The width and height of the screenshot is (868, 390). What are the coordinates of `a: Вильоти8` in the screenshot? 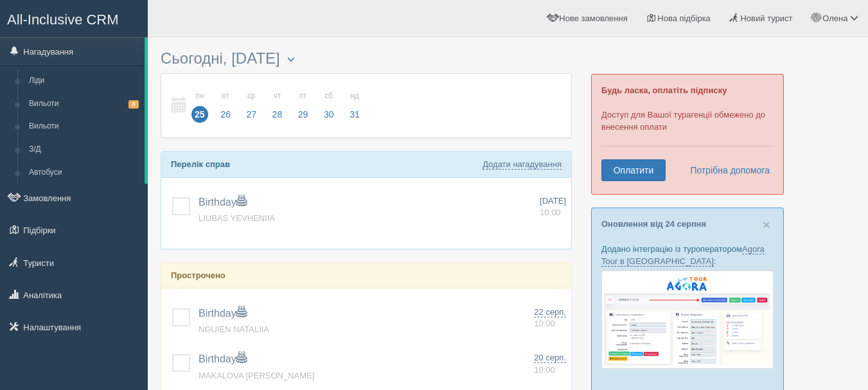 It's located at (83, 104).